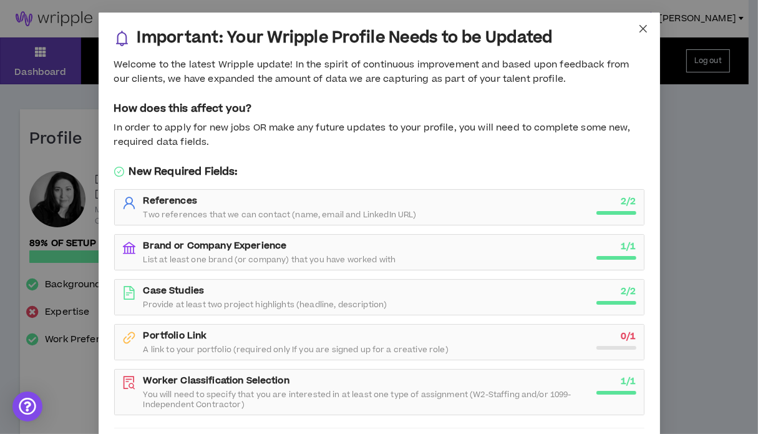 This screenshot has height=434, width=758. I want to click on h5: How does this affect you?, so click(379, 109).